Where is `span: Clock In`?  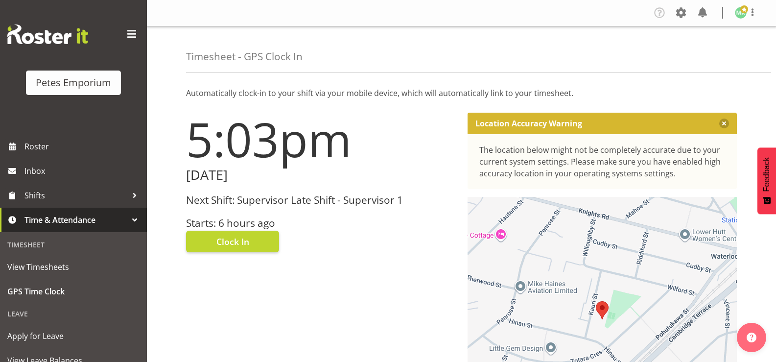
span: Clock In is located at coordinates (233, 242).